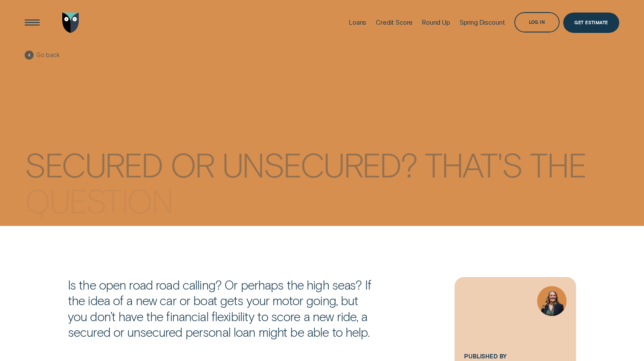 This screenshot has width=644, height=361. Describe the element at coordinates (32, 22) in the screenshot. I see `button: Open Menu` at that location.